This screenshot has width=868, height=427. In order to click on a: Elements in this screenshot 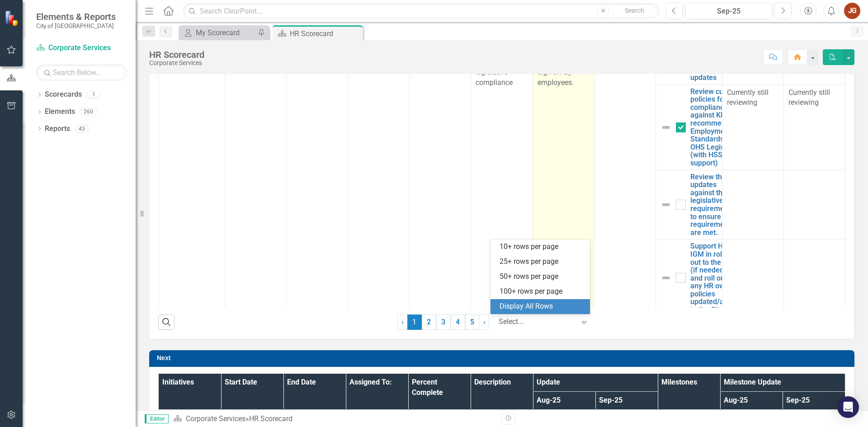, I will do `click(60, 111)`.